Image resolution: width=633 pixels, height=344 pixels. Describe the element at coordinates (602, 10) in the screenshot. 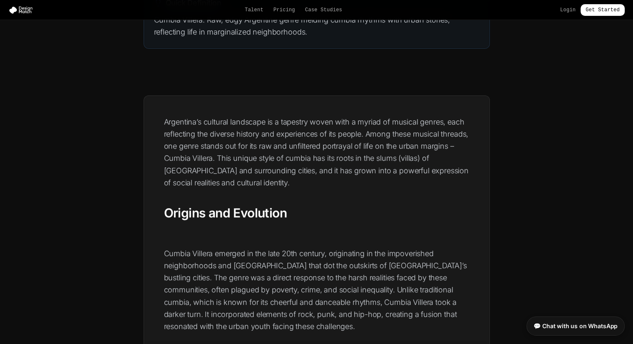

I see `a: Get Started` at that location.